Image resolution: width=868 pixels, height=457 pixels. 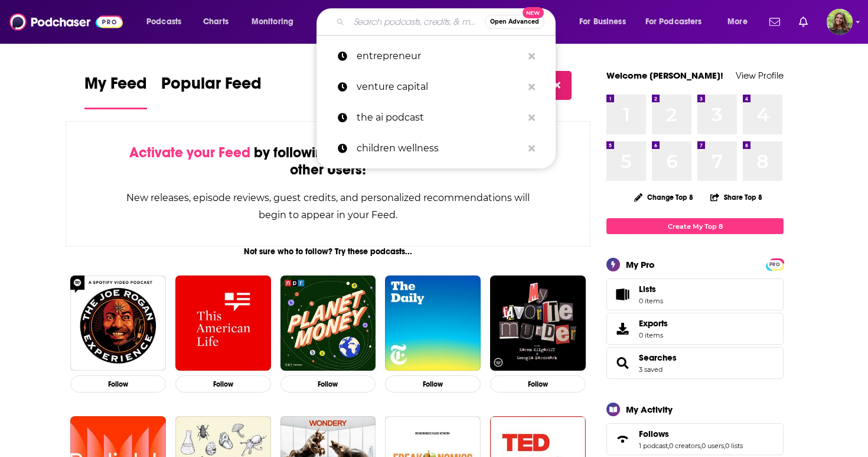 What do you see at coordinates (664, 197) in the screenshot?
I see `button: Change Top 8` at bounding box center [664, 197].